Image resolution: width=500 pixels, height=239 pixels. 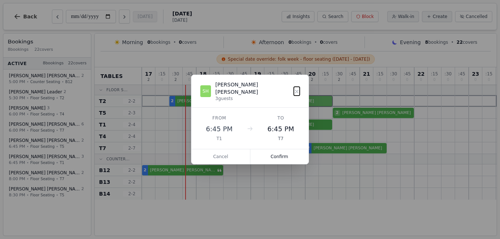 What do you see at coordinates (219, 139) in the screenshot?
I see `div: T1` at bounding box center [219, 139].